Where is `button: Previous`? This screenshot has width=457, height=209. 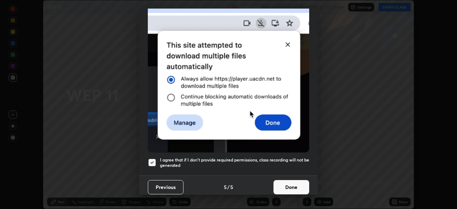 button: Previous is located at coordinates (165, 187).